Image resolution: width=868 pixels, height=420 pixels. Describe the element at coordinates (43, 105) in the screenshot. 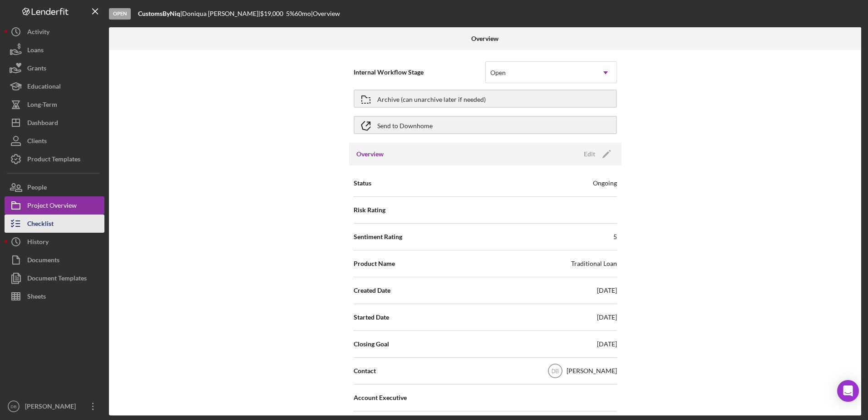

I see `div: Long-Term` at that location.